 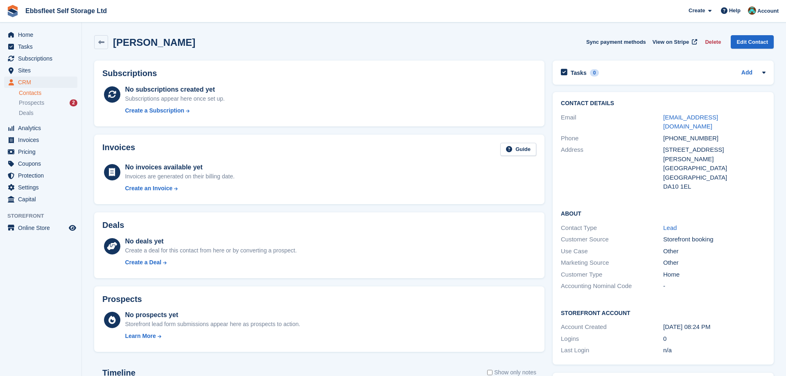 What do you see at coordinates (175, 99) in the screenshot?
I see `div: Subscriptions appear here once set up.` at bounding box center [175, 99].